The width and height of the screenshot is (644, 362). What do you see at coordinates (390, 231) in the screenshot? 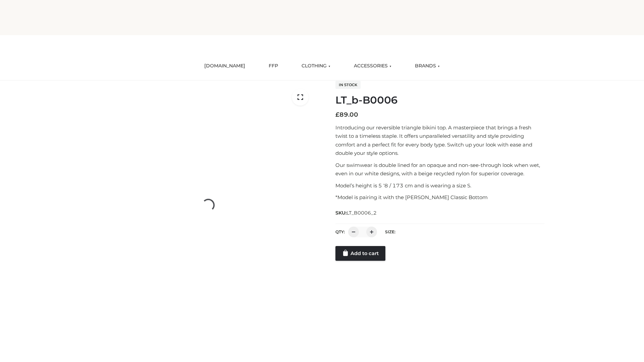
I see `label: Size:` at bounding box center [390, 231].